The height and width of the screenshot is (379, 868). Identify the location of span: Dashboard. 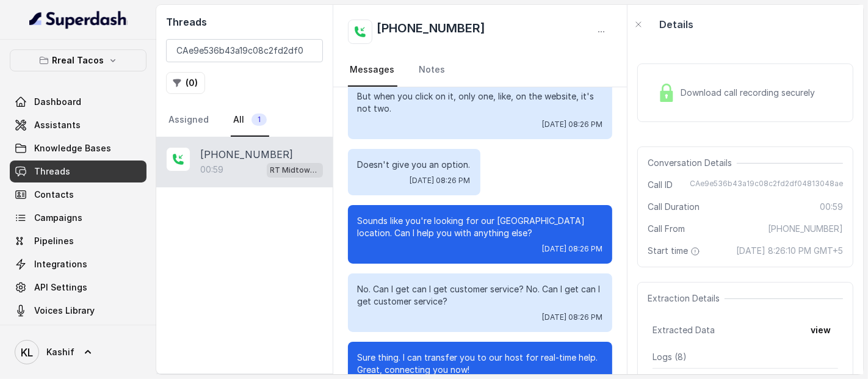
(57, 102).